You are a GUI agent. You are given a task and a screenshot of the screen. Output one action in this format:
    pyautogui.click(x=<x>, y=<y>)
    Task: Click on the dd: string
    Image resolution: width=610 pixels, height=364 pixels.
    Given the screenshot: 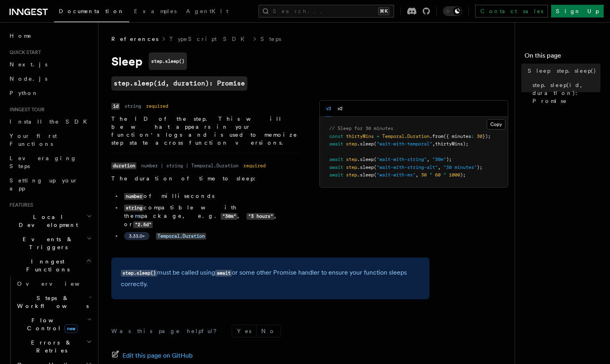 What is the action you would take?
    pyautogui.click(x=133, y=106)
    